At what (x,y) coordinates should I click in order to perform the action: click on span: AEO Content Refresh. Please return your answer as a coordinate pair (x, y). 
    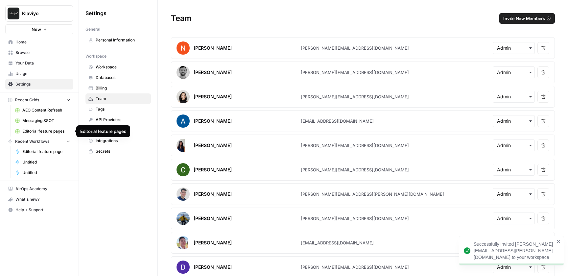
    Looking at the image, I should click on (46, 110).